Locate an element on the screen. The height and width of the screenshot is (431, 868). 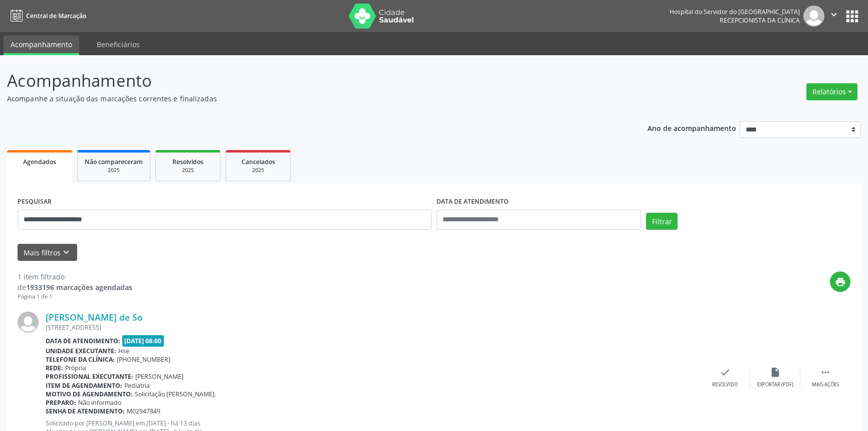
span: Cancelados is located at coordinates (258, 162).